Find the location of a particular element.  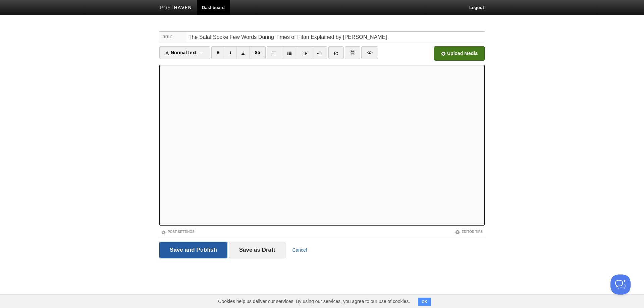

img: Posthaven-bar is located at coordinates (175, 8).